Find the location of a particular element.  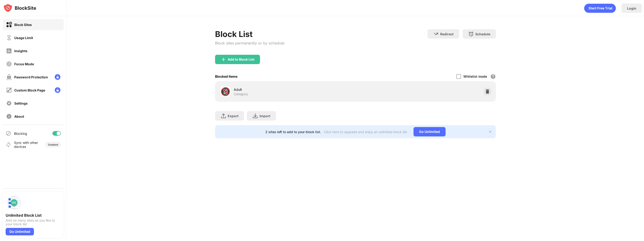

div: Add as many sites as you like to your block list is located at coordinates (33, 222).